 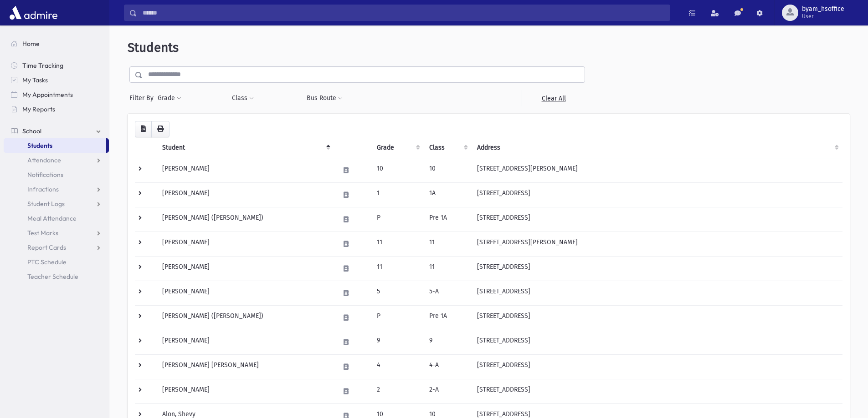 I want to click on a: Home, so click(x=56, y=44).